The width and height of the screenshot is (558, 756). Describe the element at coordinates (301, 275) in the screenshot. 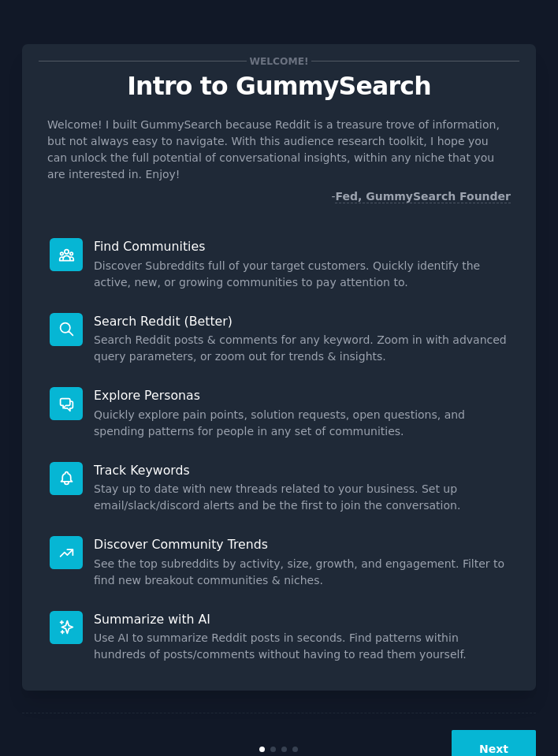

I see `dd: Discover Subreddits full of your target customers. Quickly identify the active, new, or growing c...` at that location.